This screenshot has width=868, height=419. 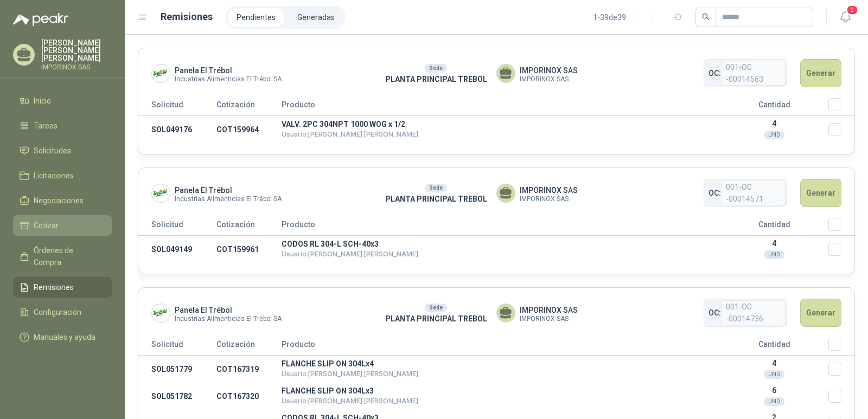 I want to click on p: FLANCHE SLIP ON 304Lx4, so click(x=501, y=364).